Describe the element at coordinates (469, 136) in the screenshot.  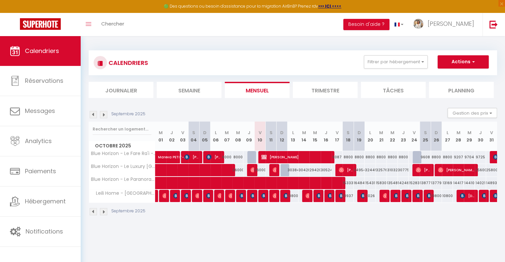
I see `th: 29` at that location.